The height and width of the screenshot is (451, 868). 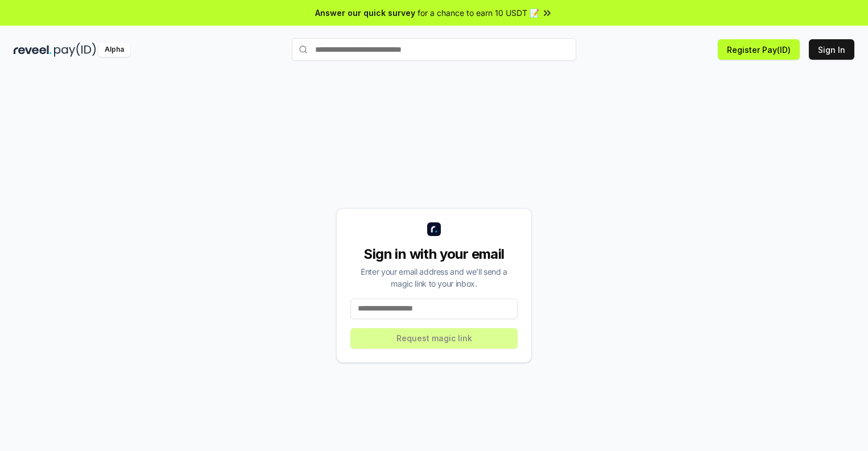 What do you see at coordinates (365, 13) in the screenshot?
I see `span: Answer our quick survey` at bounding box center [365, 13].